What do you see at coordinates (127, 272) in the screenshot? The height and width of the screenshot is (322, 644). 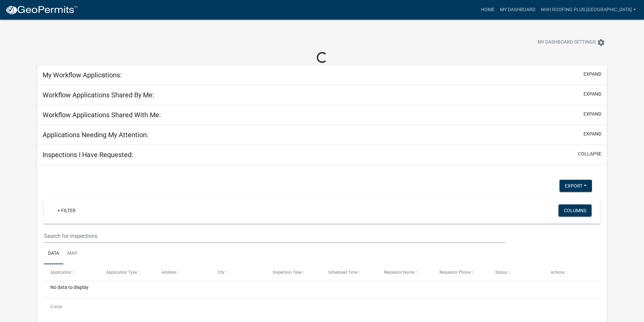 I see `datatable-header-cell: Application Type` at bounding box center [127, 272].